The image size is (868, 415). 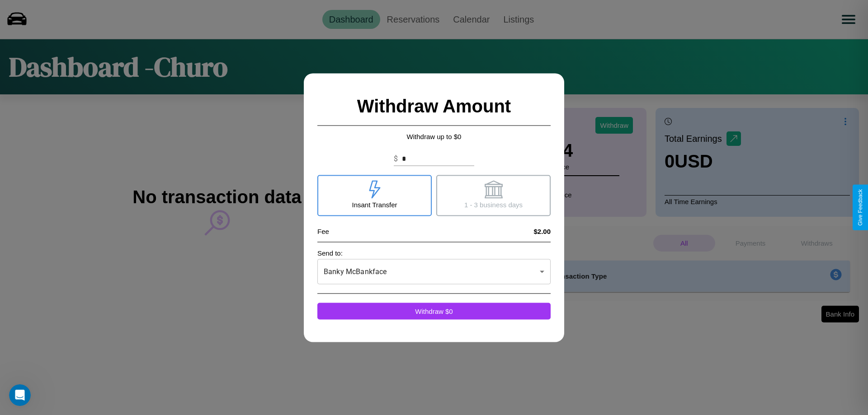 What do you see at coordinates (434, 311) in the screenshot?
I see `button: Withdraw $0` at bounding box center [434, 311].